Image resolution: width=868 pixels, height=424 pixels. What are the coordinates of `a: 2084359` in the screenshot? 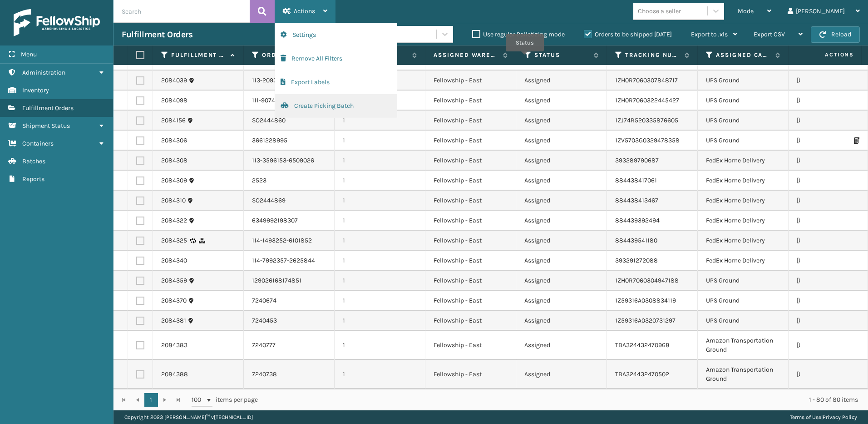 It's located at (174, 281).